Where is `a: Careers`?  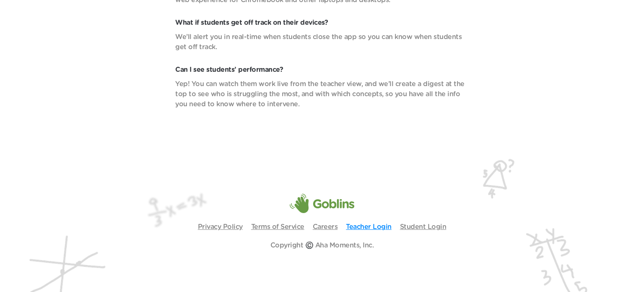
a: Careers is located at coordinates (325, 227).